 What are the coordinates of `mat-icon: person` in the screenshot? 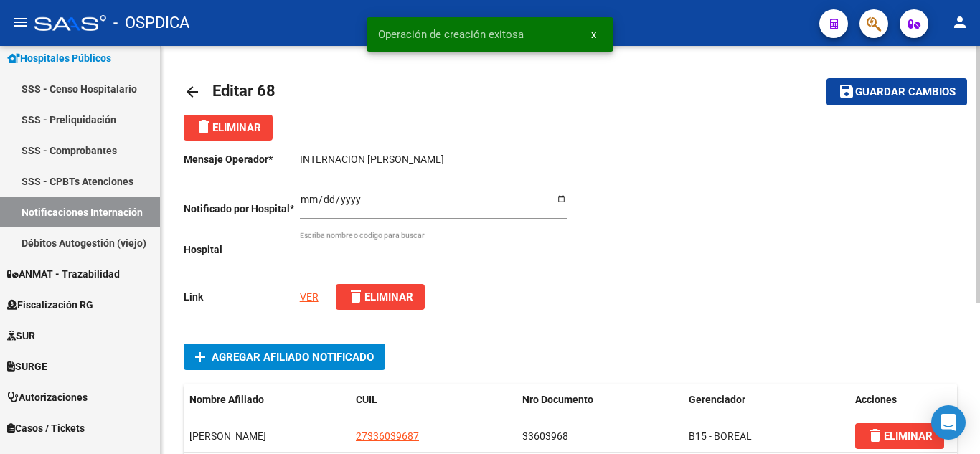 It's located at (960, 23).